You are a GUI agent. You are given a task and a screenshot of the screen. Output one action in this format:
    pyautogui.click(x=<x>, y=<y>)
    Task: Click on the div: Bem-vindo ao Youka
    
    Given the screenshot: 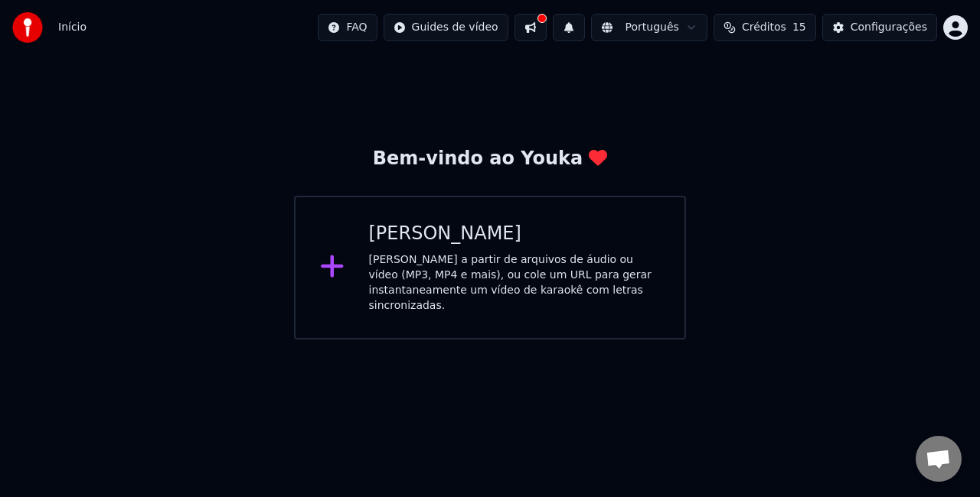 What is the action you would take?
    pyautogui.click(x=490, y=159)
    